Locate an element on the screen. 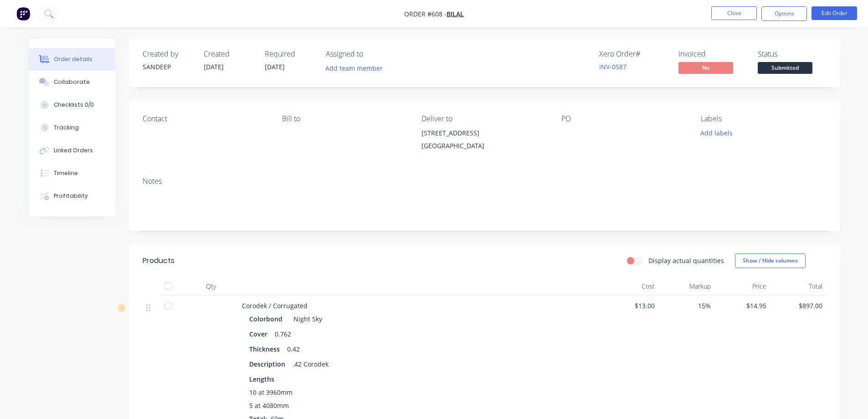  label: Display actual quantities is located at coordinates (686, 260).